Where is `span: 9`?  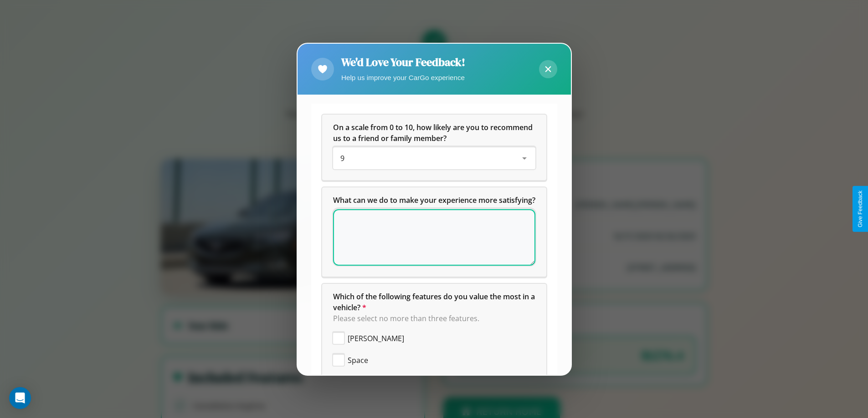
span: 9 is located at coordinates (342, 158).